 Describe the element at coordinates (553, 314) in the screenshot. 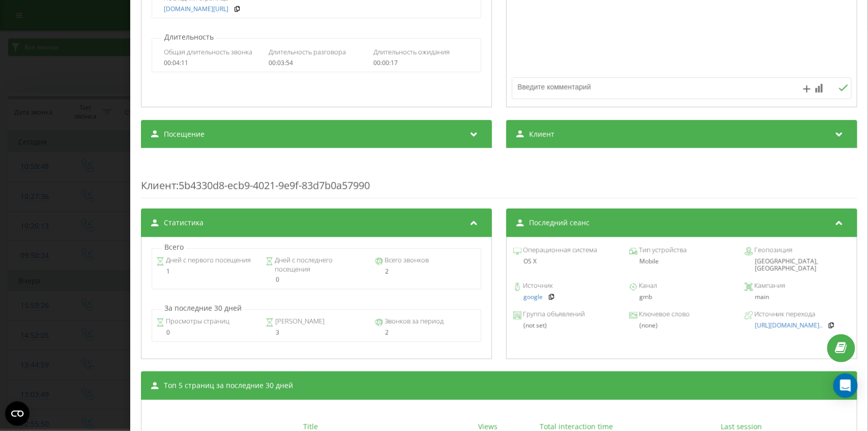

I see `span: Группа объявлений` at that location.